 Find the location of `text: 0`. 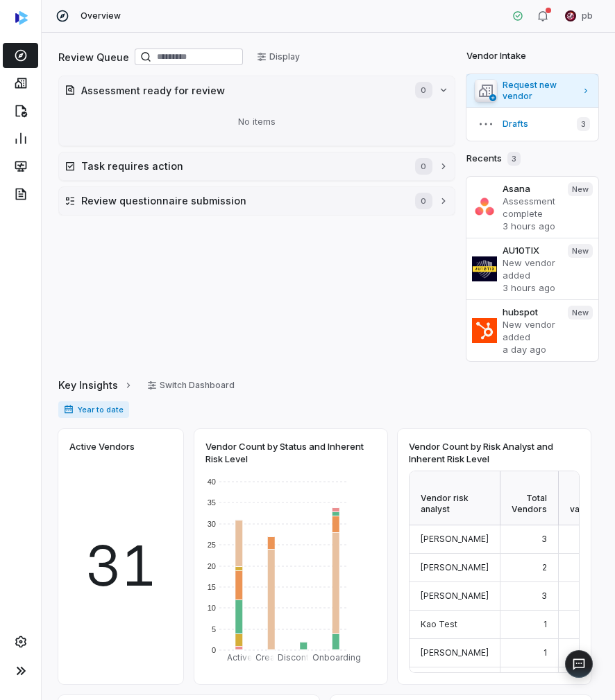

text: 0 is located at coordinates (213, 650).